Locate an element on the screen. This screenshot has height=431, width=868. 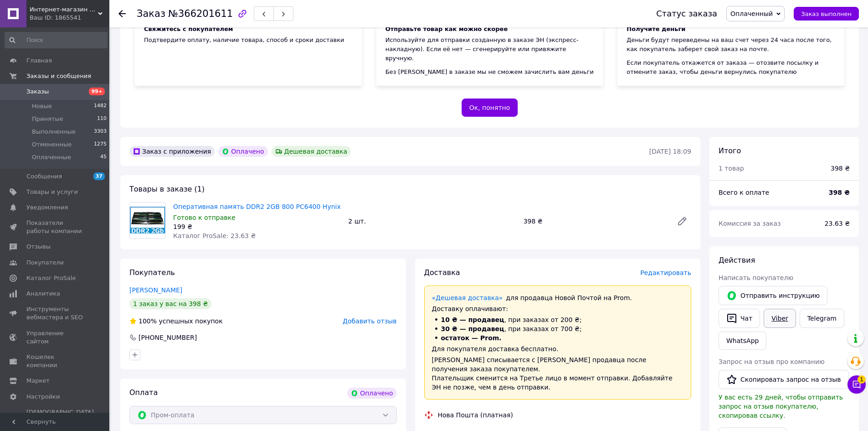
button: Чат с покупателем1 is located at coordinates (857, 384).